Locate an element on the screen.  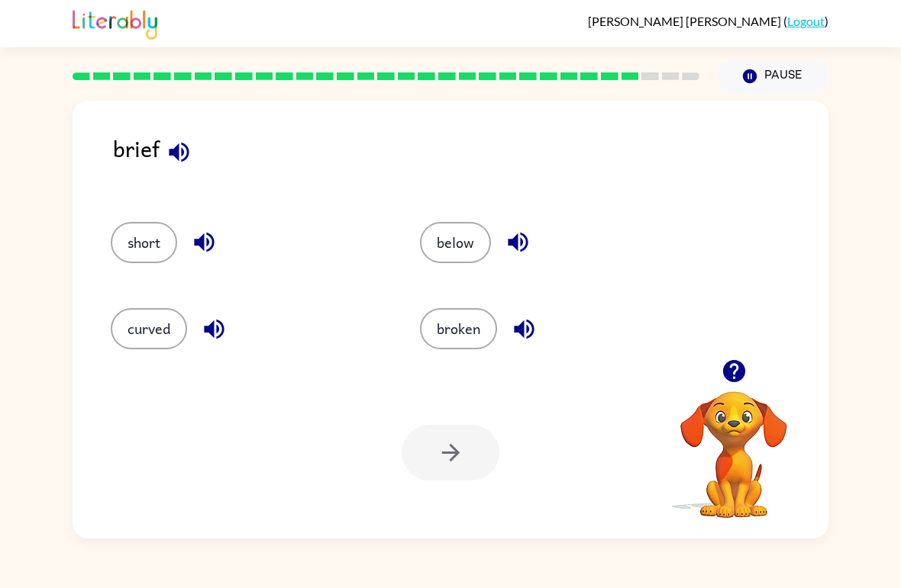
video: Your browser must support playing .mp4 files to use Literably. Please try using another browser. is located at coordinates (733, 444).